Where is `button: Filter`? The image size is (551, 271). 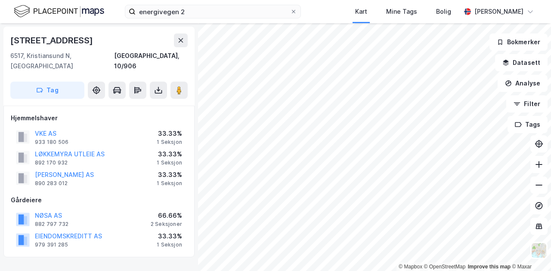
button: Filter is located at coordinates (527, 104).